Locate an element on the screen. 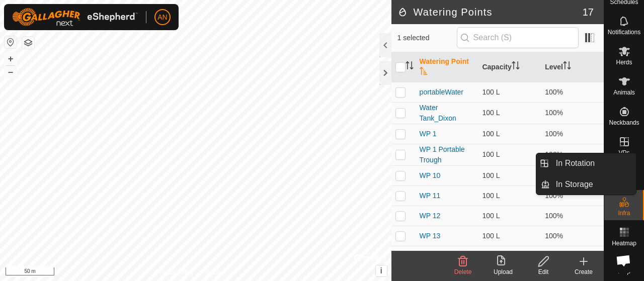 The height and width of the screenshot is (281, 644). a: Contact Us is located at coordinates (220, 272).